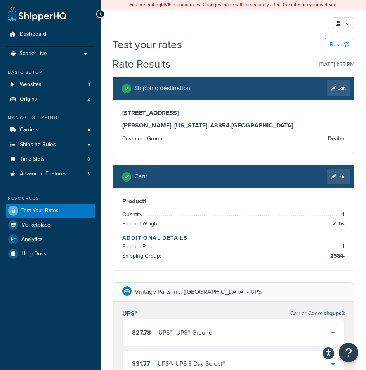 This screenshot has width=366, height=370. Describe the element at coordinates (143, 256) in the screenshot. I see `span: Shipping Group:` at that location.